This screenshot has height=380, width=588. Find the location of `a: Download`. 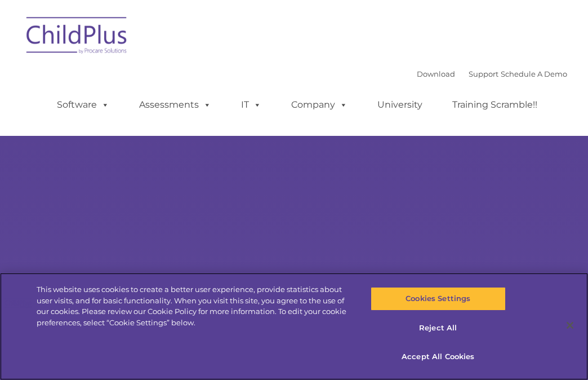

a: Download is located at coordinates (436, 74).